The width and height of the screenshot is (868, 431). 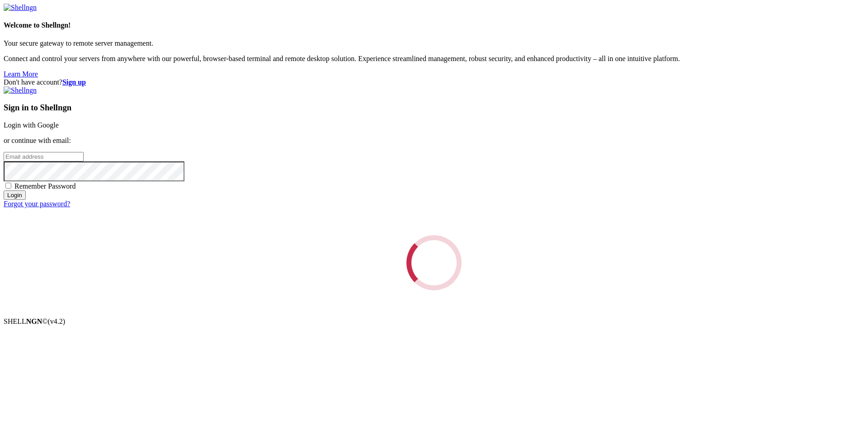 What do you see at coordinates (434, 108) in the screenshot?
I see `h3: Sign in to Shellngn` at bounding box center [434, 108].